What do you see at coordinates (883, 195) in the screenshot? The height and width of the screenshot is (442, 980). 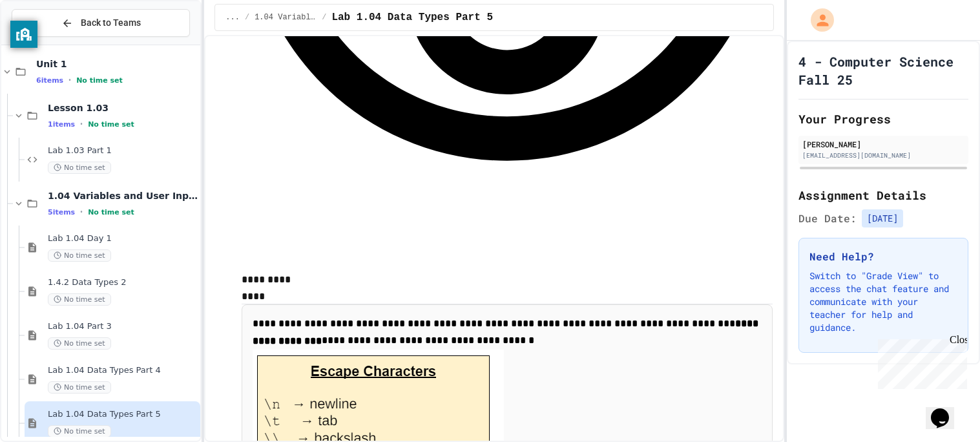 I see `h2: Assignment Details` at bounding box center [883, 195].